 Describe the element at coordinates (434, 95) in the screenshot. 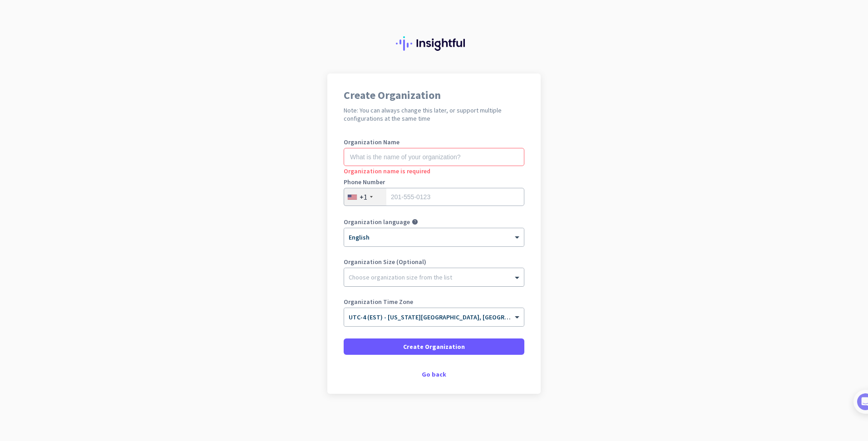

I see `h1: Create Organization` at that location.